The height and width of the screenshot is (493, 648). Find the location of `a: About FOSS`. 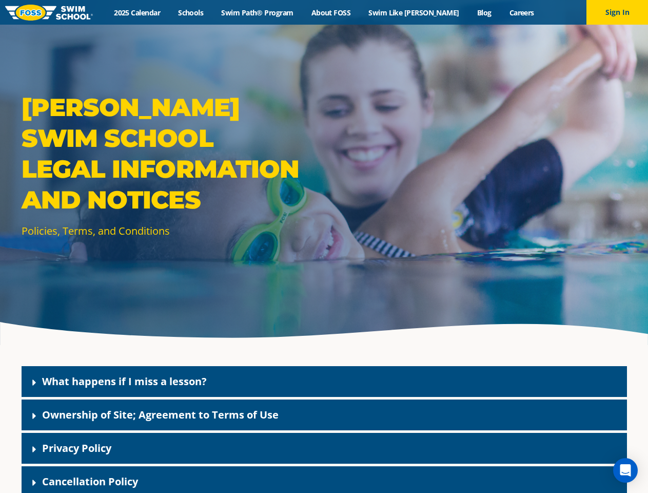

a: About FOSS is located at coordinates (331, 12).